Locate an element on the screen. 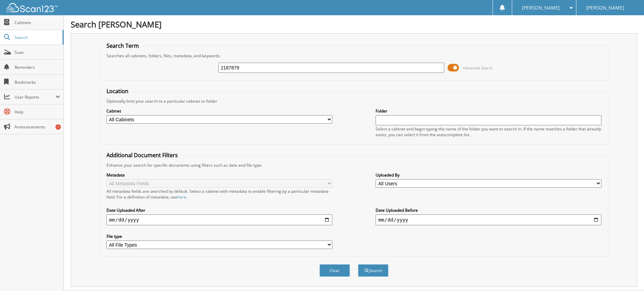 This screenshot has height=291, width=644. legend: Location is located at coordinates (117, 91).